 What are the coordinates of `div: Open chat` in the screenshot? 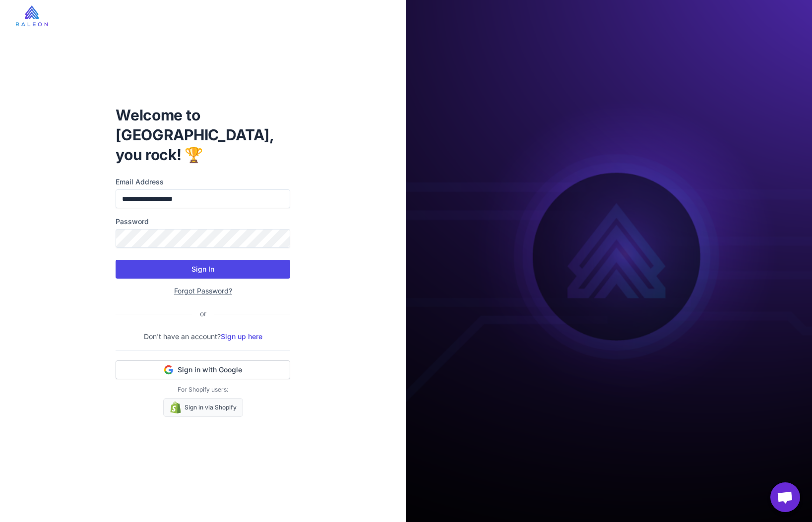 It's located at (785, 497).